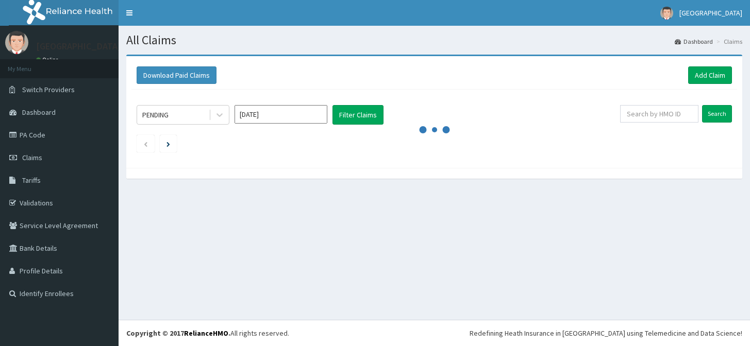 The height and width of the screenshot is (346, 750). Describe the element at coordinates (717, 114) in the screenshot. I see `input: Search` at that location.